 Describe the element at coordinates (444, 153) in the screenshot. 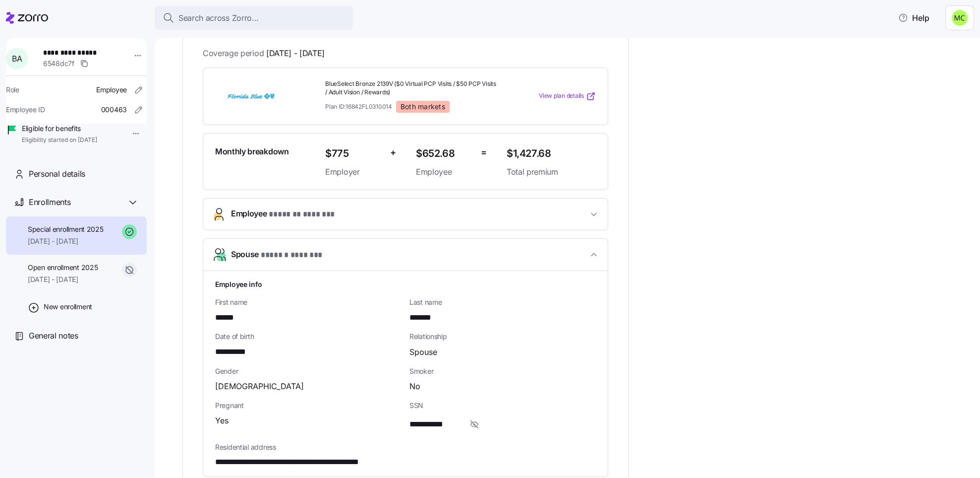

I see `span: $652.68` at that location.